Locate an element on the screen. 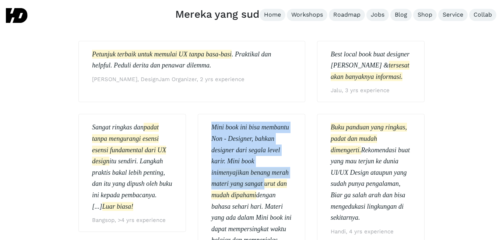 This screenshot has height=240, width=503. em: Sangat ringkas dan is located at coordinates (118, 127).